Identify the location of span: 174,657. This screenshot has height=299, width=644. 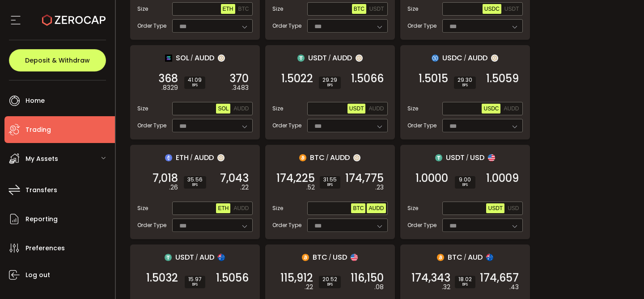
(499, 278).